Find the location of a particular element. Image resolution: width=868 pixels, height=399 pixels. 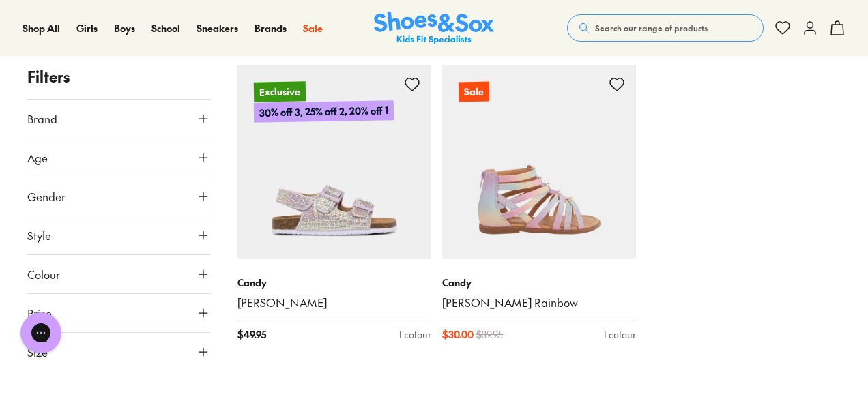

button: Style is located at coordinates (119, 235).